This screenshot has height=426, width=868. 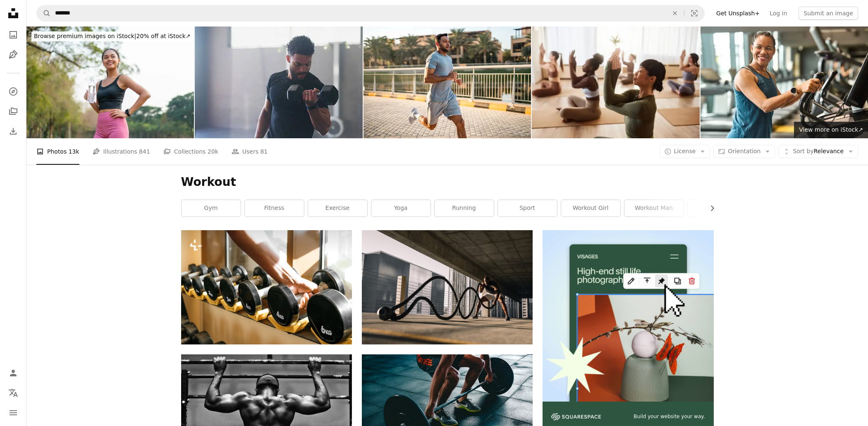 What do you see at coordinates (831, 130) in the screenshot?
I see `a: View more on iStock↗` at bounding box center [831, 130].